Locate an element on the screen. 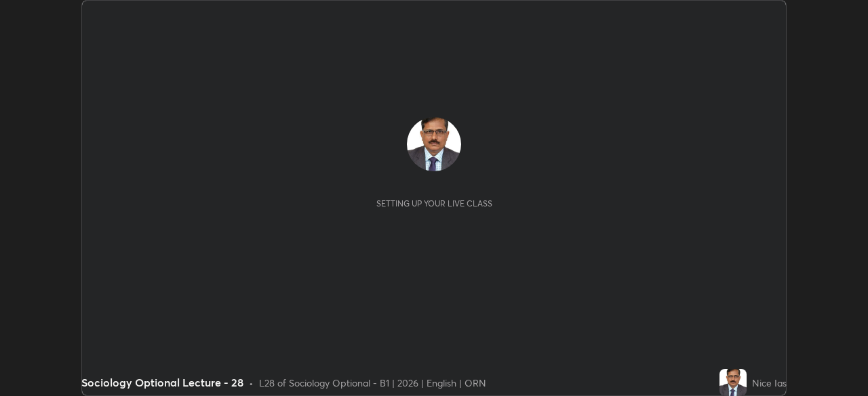 The width and height of the screenshot is (868, 396). div: Setting up your live class is located at coordinates (434, 204).